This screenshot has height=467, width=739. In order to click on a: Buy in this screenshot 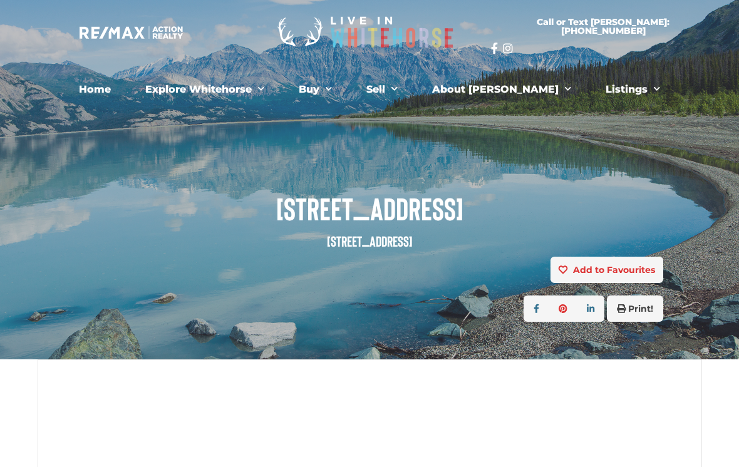, I will do `click(315, 90)`.